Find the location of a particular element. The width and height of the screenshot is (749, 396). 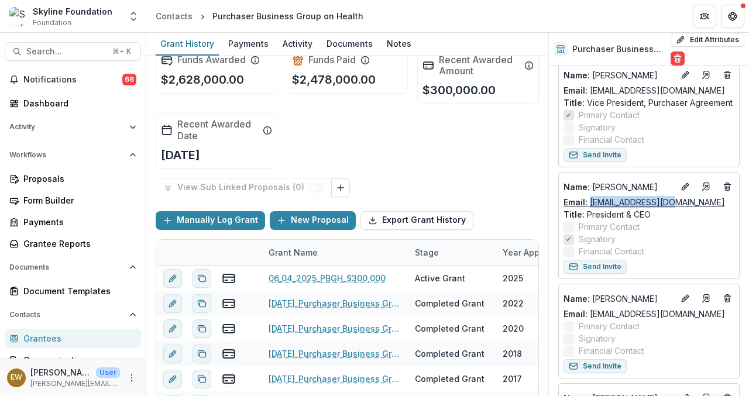

div: Grant Name is located at coordinates (335, 252).